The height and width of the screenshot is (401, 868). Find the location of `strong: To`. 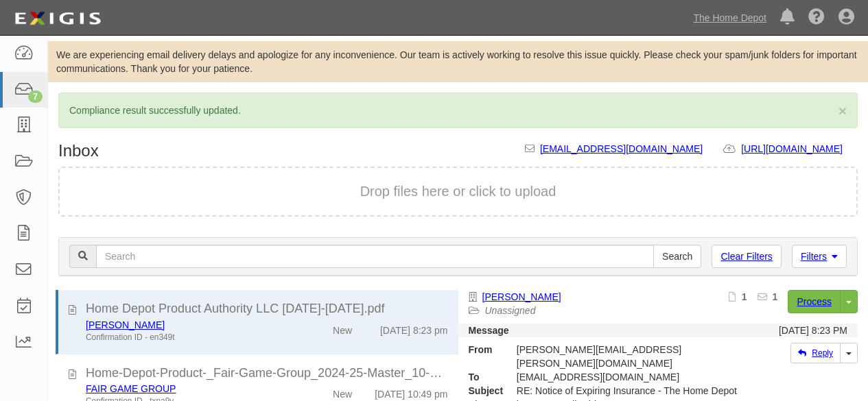

strong: To is located at coordinates (483, 377).